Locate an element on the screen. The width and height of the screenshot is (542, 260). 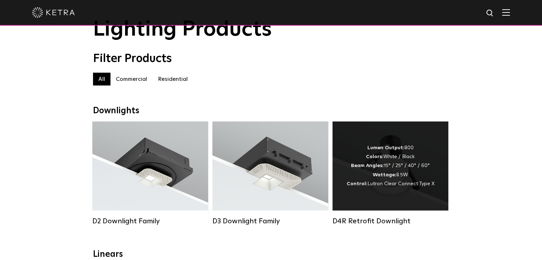
strong: Wattage: is located at coordinates (384, 175).